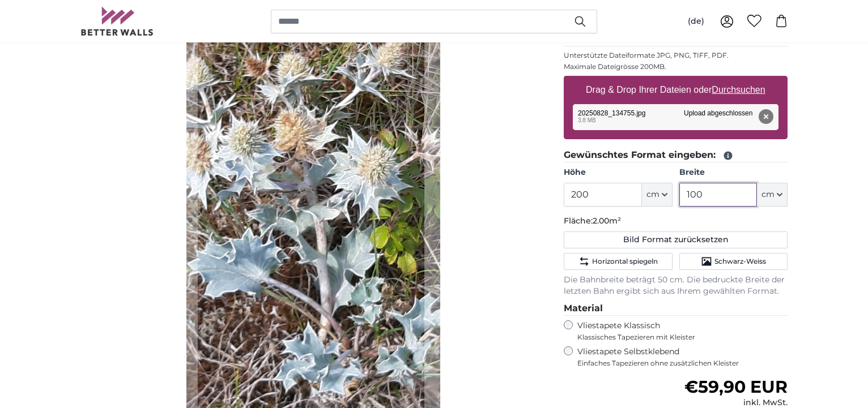  What do you see at coordinates (733, 261) in the screenshot?
I see `button: Schwarz-Weiss` at bounding box center [733, 261].